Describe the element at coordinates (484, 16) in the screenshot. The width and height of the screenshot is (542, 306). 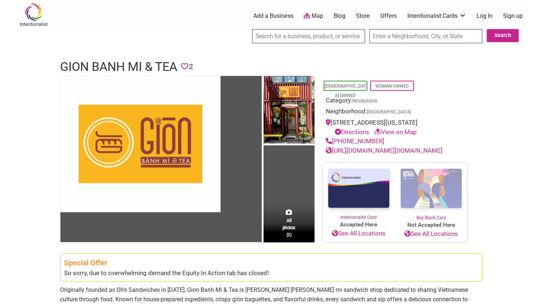
I see `a: Log In` at that location.